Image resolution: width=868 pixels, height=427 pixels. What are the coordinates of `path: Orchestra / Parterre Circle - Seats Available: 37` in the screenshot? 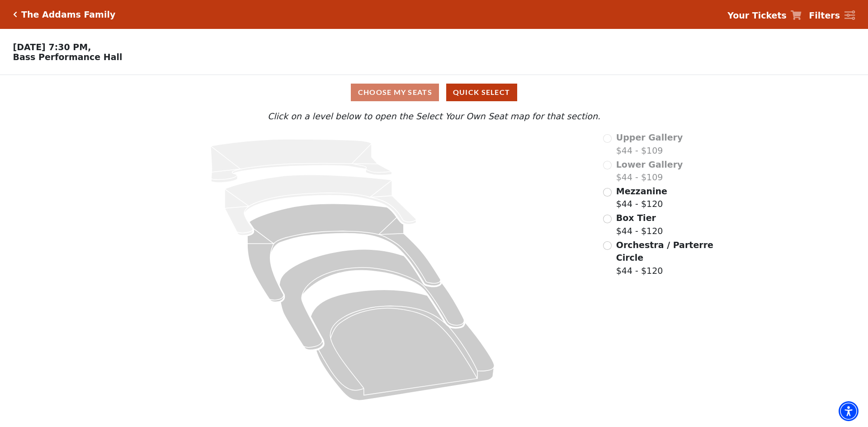 It's located at (403, 345).